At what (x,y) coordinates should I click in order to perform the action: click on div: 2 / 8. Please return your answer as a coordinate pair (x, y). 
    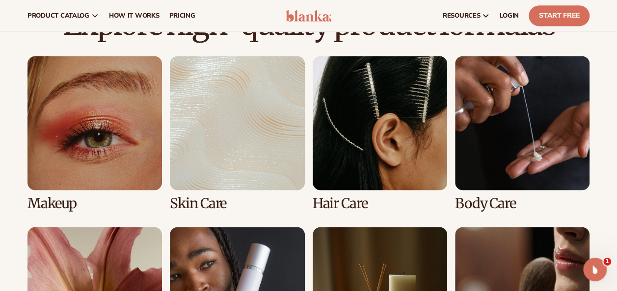
    Looking at the image, I should click on (237, 133).